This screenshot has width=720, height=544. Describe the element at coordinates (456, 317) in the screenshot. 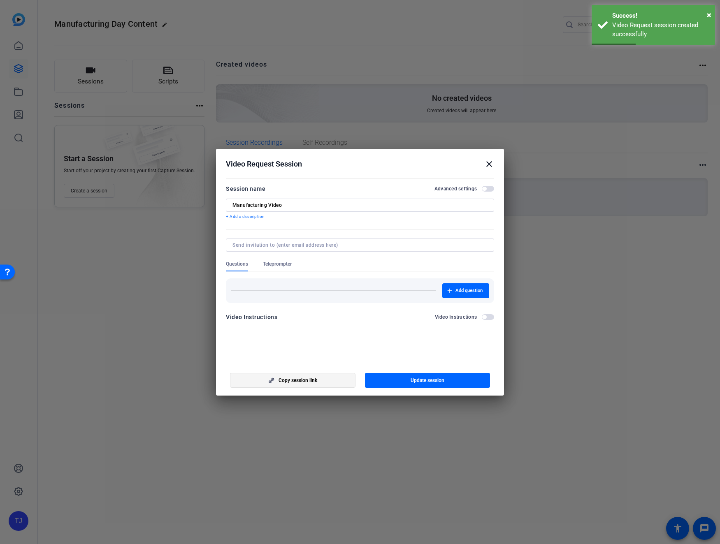

I see `h2: Video Instructions` at that location.